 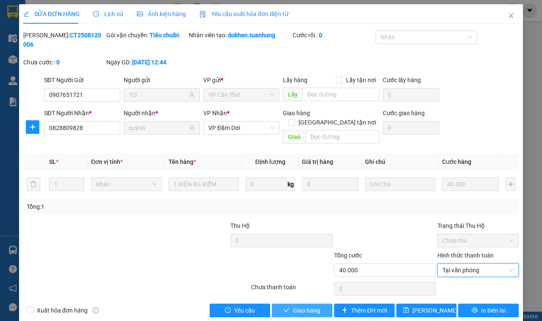 What do you see at coordinates (478, 226) in the screenshot?
I see `div: Trạng thái Thu Hộ` at bounding box center [478, 226].